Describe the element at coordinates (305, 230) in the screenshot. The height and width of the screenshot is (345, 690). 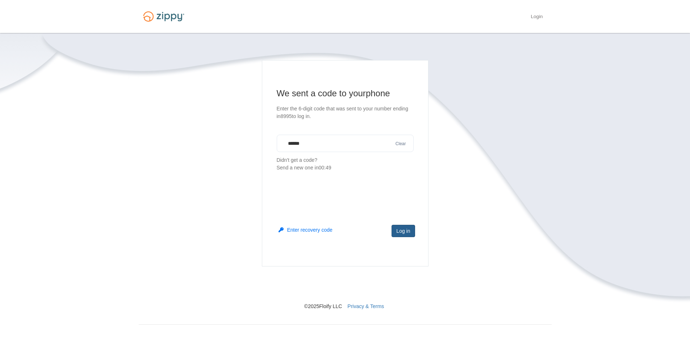
I see `button: Enter recovery code` at that location.